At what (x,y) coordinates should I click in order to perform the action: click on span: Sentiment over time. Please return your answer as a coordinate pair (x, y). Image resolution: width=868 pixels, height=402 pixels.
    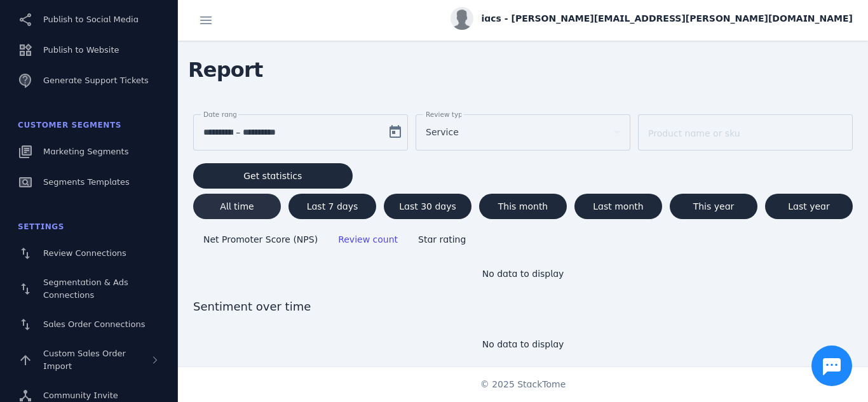
    Looking at the image, I should click on (523, 306).